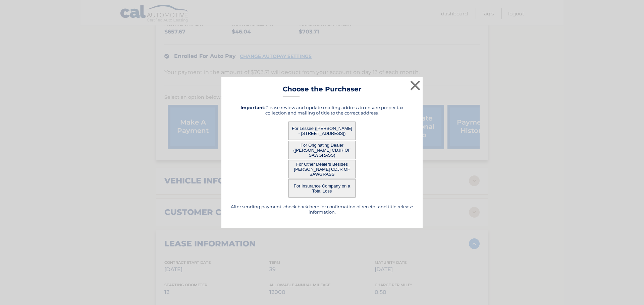  I want to click on h5: Please review and update mailing address to ensure proper tax collection and mailing of title to ..., so click(322, 110).